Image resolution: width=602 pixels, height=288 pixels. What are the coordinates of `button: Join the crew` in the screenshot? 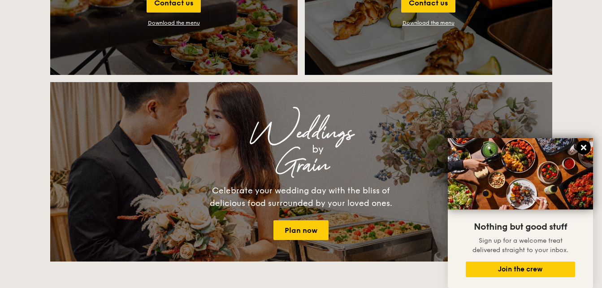 It's located at (520, 269).